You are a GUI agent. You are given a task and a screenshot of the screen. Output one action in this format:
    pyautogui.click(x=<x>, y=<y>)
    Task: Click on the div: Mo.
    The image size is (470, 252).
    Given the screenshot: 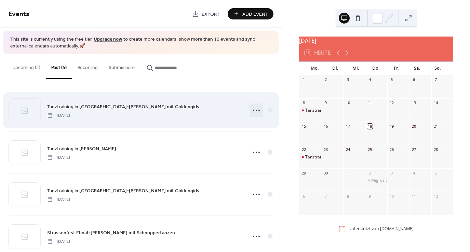 What is the action you would take?
    pyautogui.click(x=315, y=68)
    